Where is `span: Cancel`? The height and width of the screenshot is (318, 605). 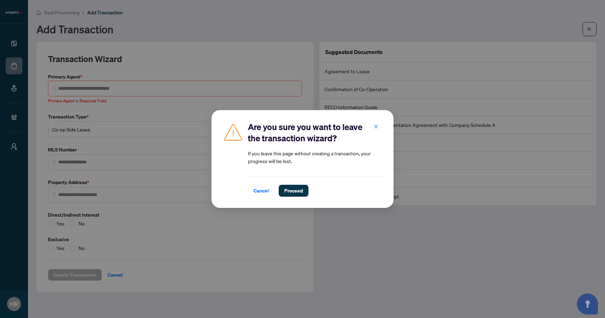
span: Cancel is located at coordinates (261, 190).